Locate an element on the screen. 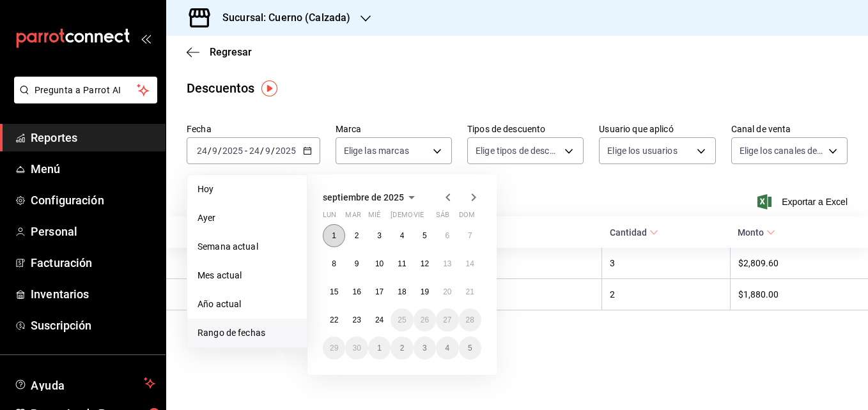 This screenshot has width=868, height=410. div: Descuentos is located at coordinates (221, 88).